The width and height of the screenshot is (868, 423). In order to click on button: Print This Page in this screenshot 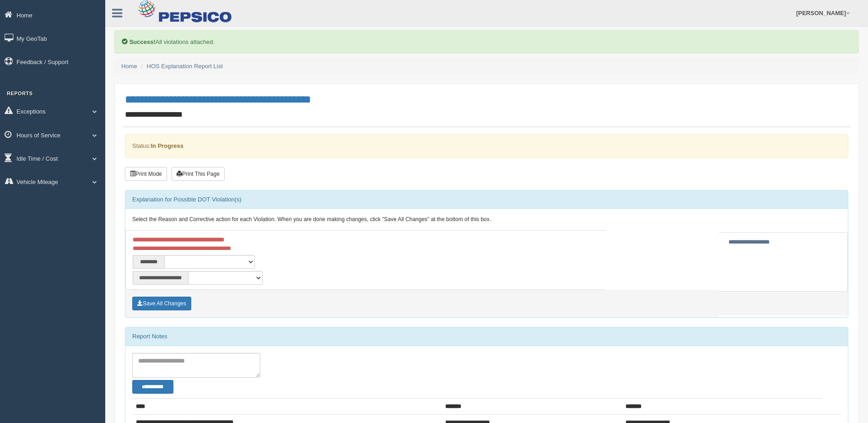, I will do `click(198, 174)`.